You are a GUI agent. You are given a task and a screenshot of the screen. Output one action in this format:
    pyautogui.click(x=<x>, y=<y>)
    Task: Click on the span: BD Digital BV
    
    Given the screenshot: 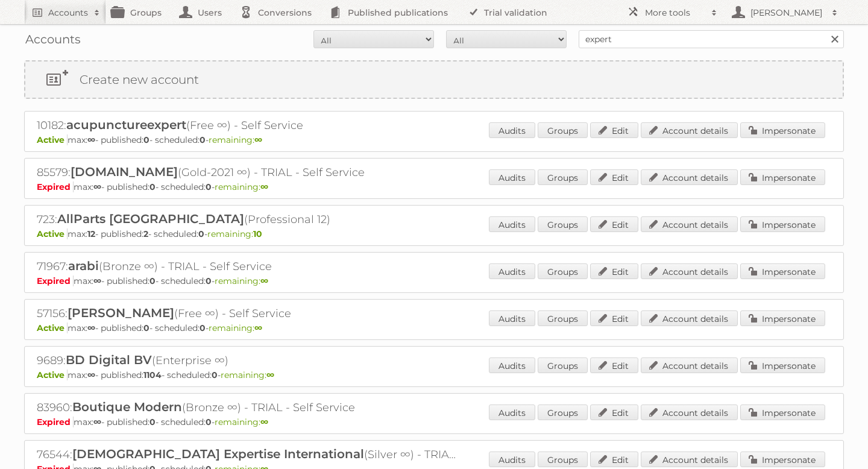 What is the action you would take?
    pyautogui.click(x=108, y=360)
    